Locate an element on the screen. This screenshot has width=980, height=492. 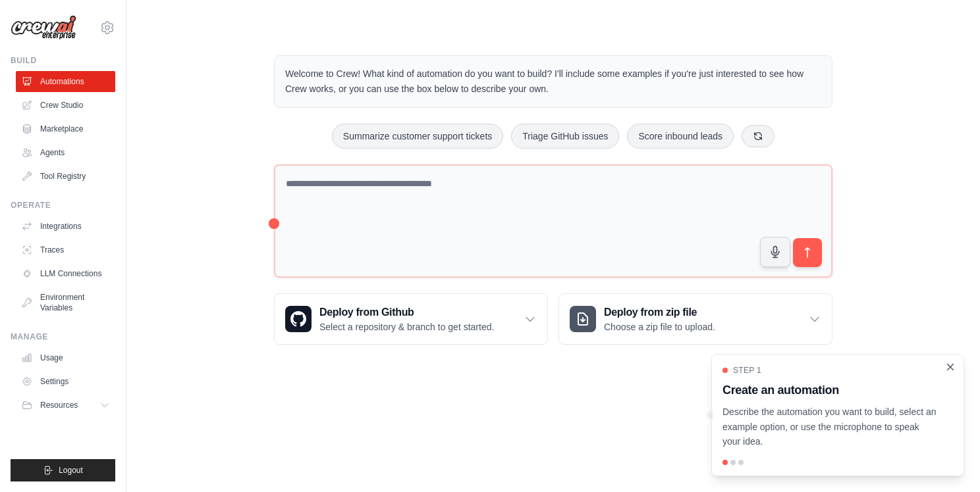
button: Resources is located at coordinates (65, 406).